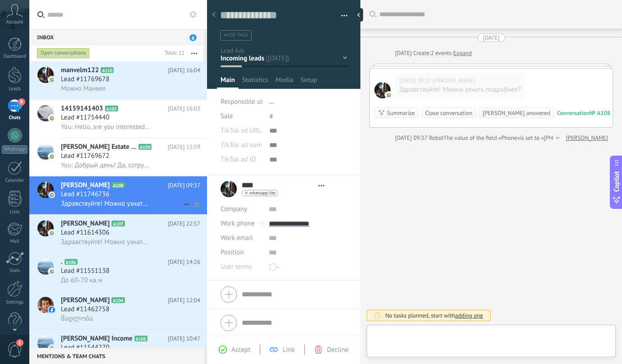  I want to click on span: Work phone, so click(238, 223).